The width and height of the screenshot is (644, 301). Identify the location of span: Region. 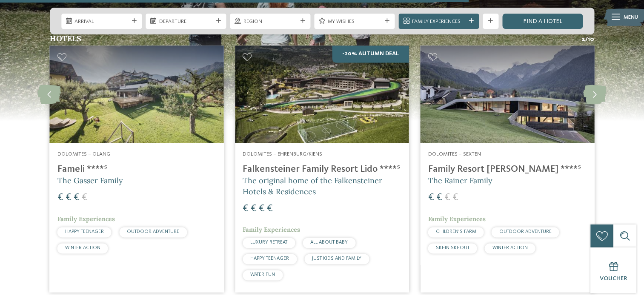
(271, 22).